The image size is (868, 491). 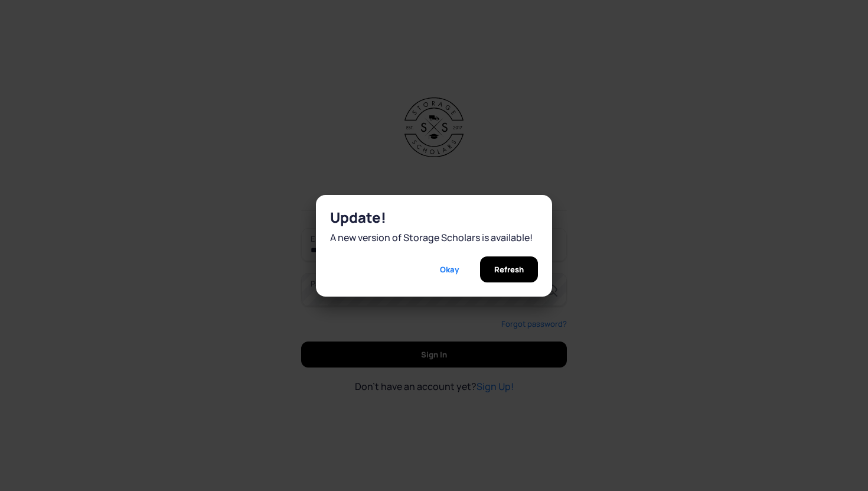 I want to click on span: Okay, so click(x=449, y=269).